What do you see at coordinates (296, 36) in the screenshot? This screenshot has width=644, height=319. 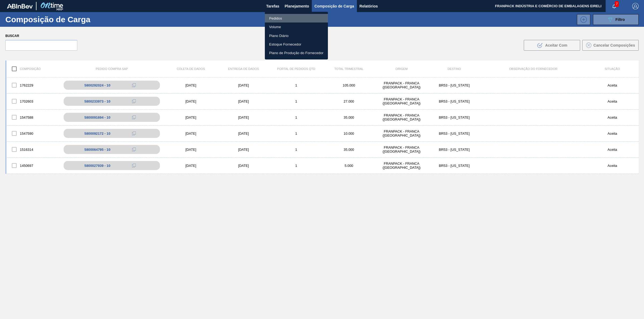 I see `a: Plano Diário` at bounding box center [296, 36].